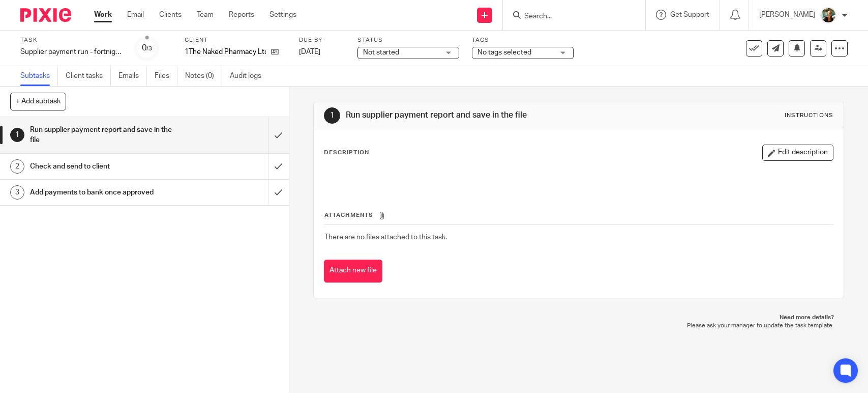 This screenshot has height=393, width=868. What do you see at coordinates (38, 101) in the screenshot?
I see `button: + Add subtask` at bounding box center [38, 101].